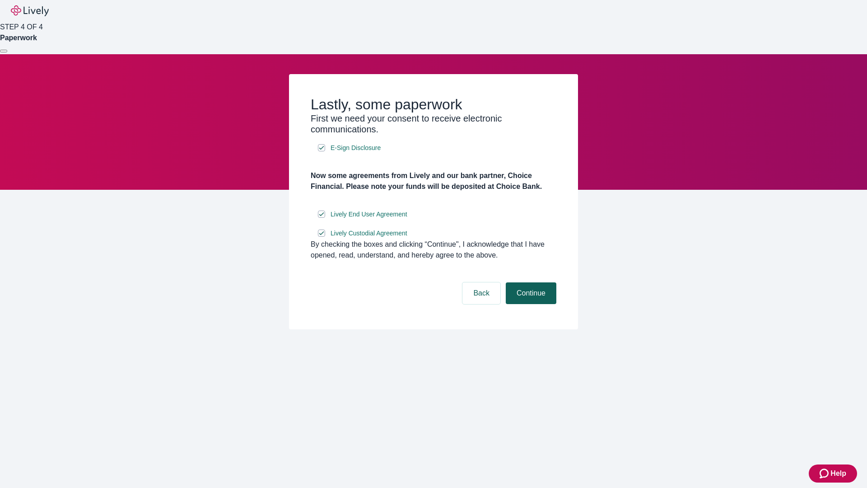 Image resolution: width=867 pixels, height=488 pixels. What do you see at coordinates (369, 214) in the screenshot?
I see `span: Lively End User Agreement` at bounding box center [369, 214].